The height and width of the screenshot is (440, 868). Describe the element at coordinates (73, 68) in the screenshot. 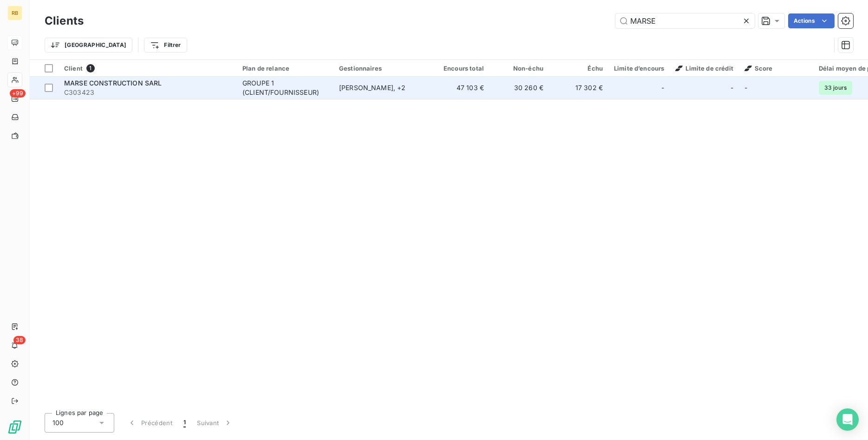

I see `span: Client` at that location.